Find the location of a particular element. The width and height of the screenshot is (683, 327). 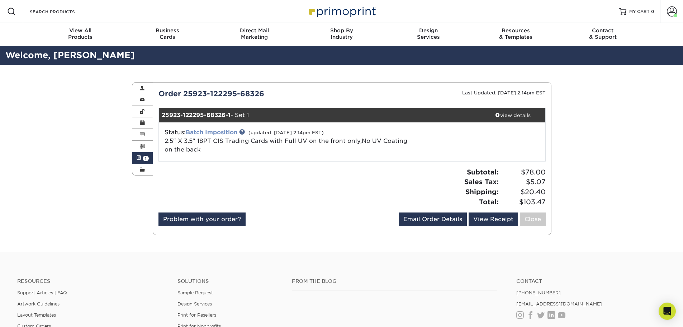

a: view details is located at coordinates (513, 115).